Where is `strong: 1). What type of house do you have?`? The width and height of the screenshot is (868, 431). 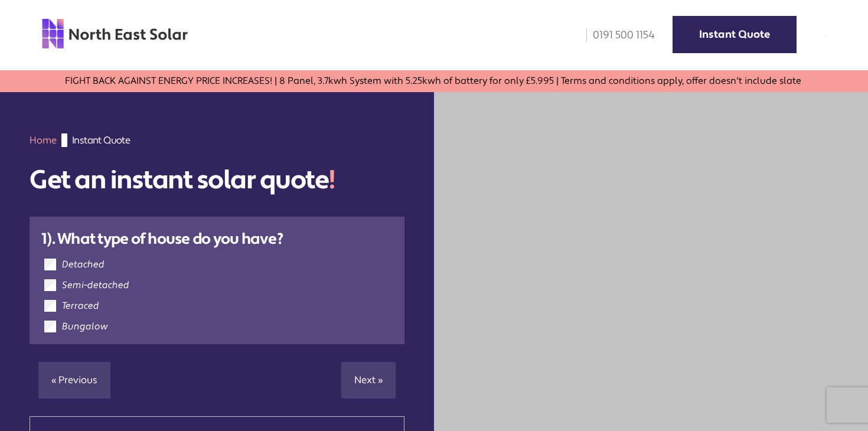 strong: 1). What type of house do you have? is located at coordinates (162, 240).